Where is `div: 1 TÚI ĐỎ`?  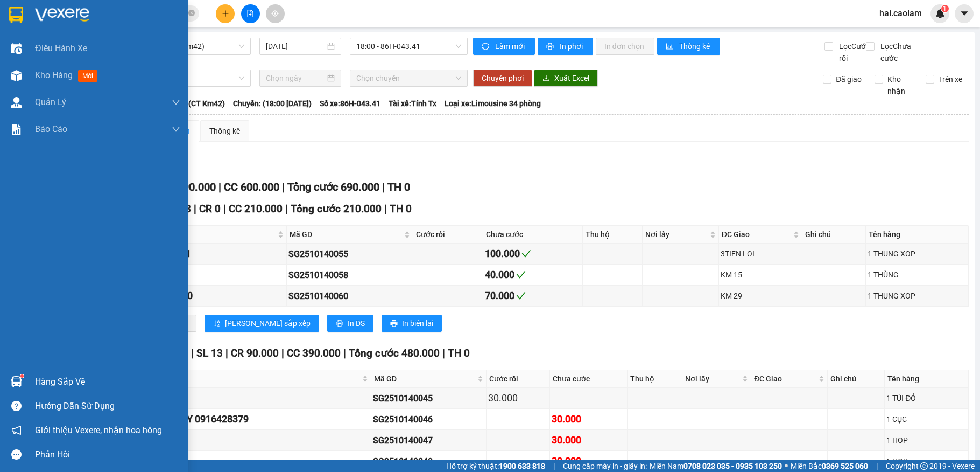 div: 1 TÚI ĐỎ is located at coordinates (926, 398).